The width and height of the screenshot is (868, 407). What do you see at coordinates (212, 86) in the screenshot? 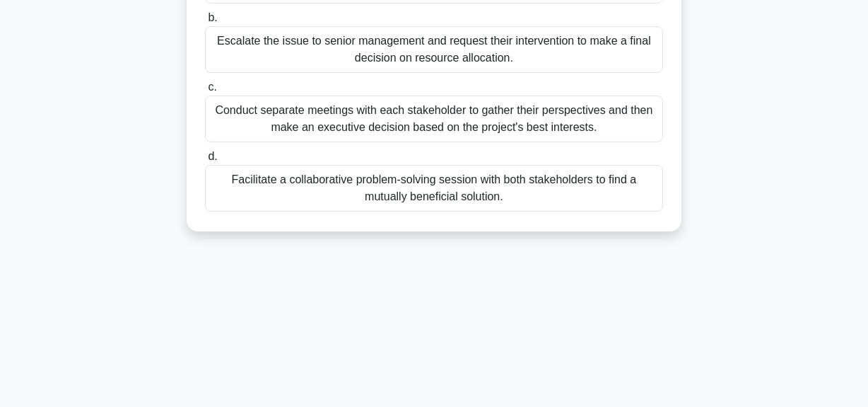
I see `span: c.` at bounding box center [212, 86].